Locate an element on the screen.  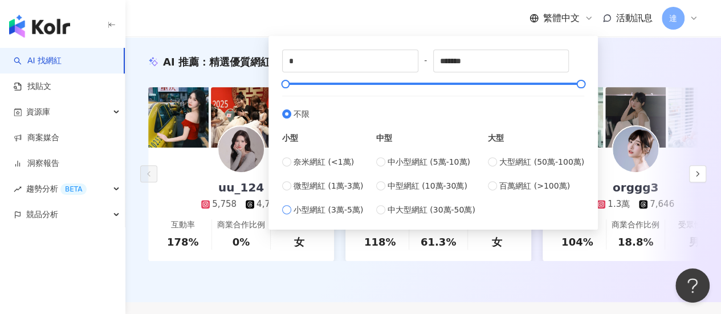
div: 18.8% is located at coordinates (635, 242).